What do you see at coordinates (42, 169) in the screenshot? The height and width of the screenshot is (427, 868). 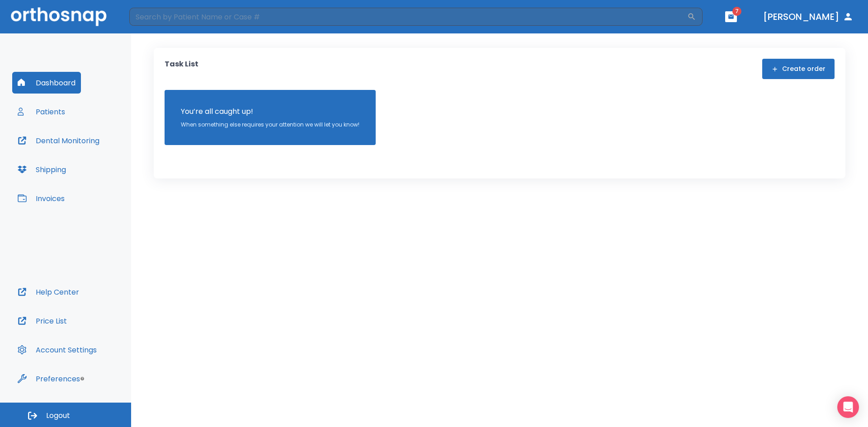 I see `a: Shipping` at bounding box center [42, 169].